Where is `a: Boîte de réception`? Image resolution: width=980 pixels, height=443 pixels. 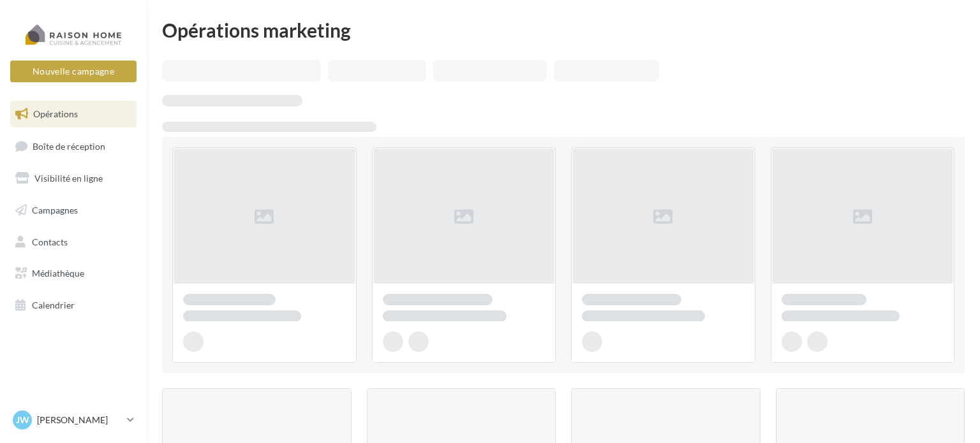 a: Boîte de réception is located at coordinates (74, 146).